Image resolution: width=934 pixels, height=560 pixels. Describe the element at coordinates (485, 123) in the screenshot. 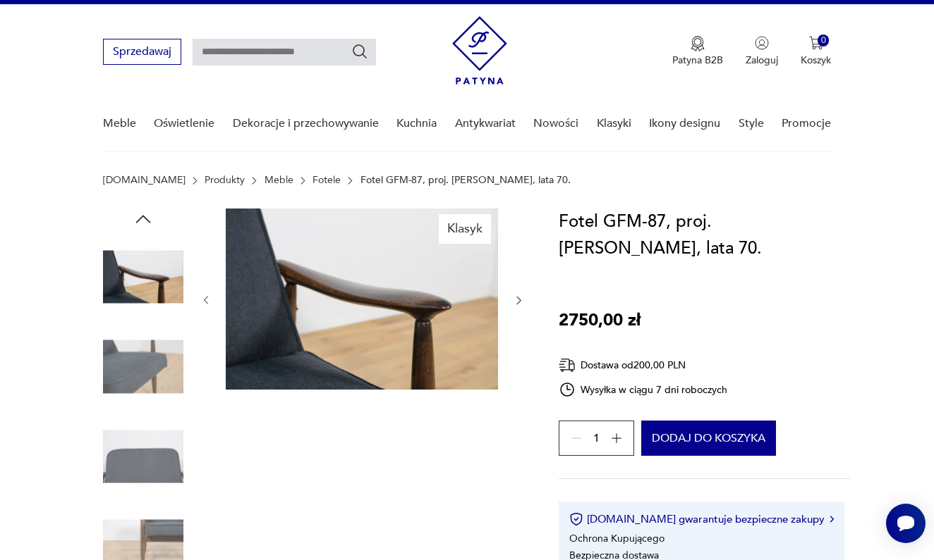

I see `a: Antykwariat` at that location.